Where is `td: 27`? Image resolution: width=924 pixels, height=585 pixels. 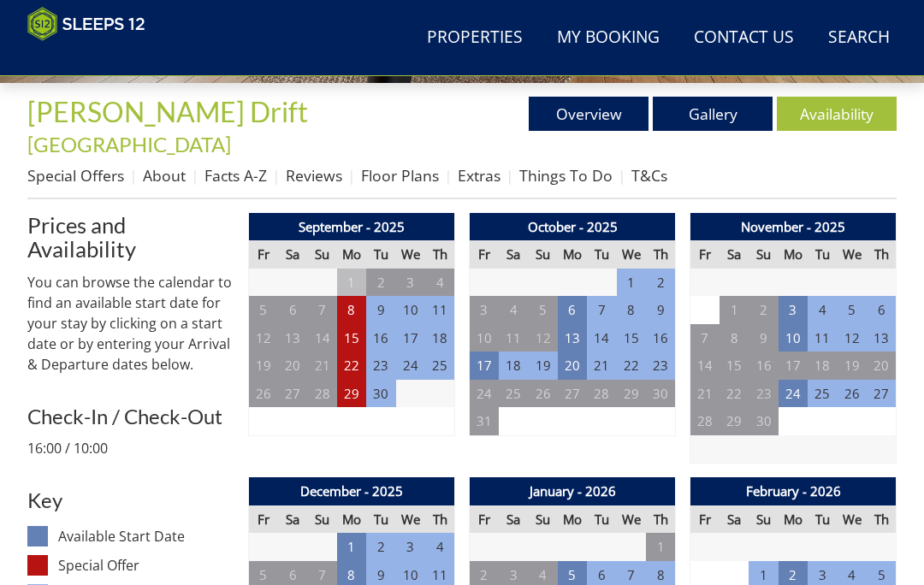 td: 27 is located at coordinates (292, 393).